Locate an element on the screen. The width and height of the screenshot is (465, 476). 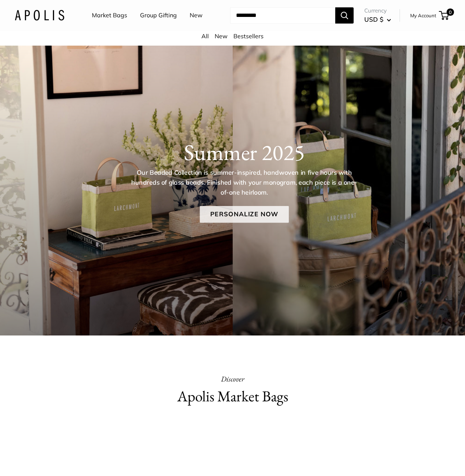
span: USD $ is located at coordinates (373, 19).